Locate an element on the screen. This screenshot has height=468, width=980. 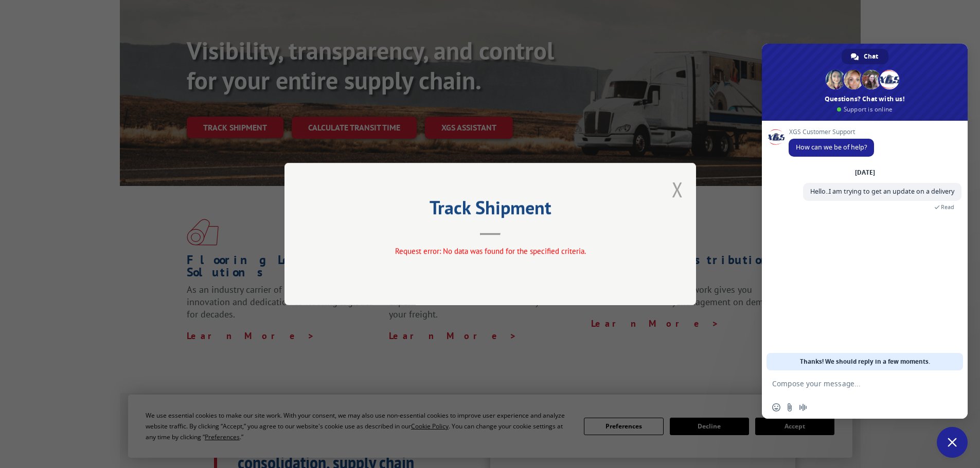
span: XGS Customer Support is located at coordinates (831, 132).